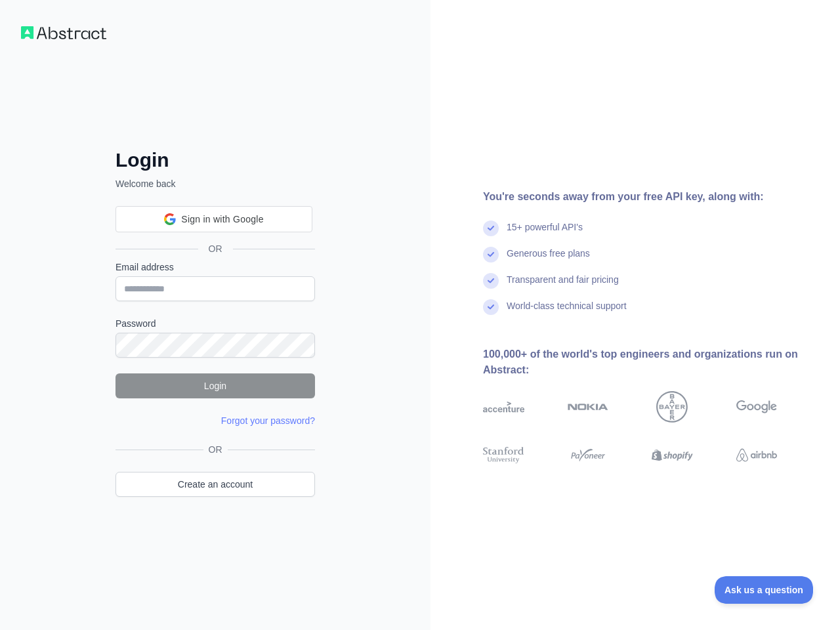 This screenshot has height=630, width=840. Describe the element at coordinates (64, 33) in the screenshot. I see `img: Workflow` at that location.